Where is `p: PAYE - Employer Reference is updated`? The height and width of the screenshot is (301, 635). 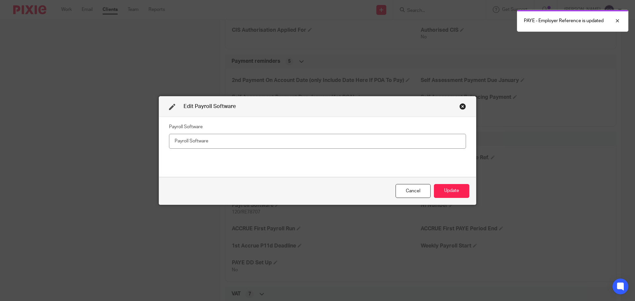 p: PAYE - Employer Reference is updated is located at coordinates (563, 21).